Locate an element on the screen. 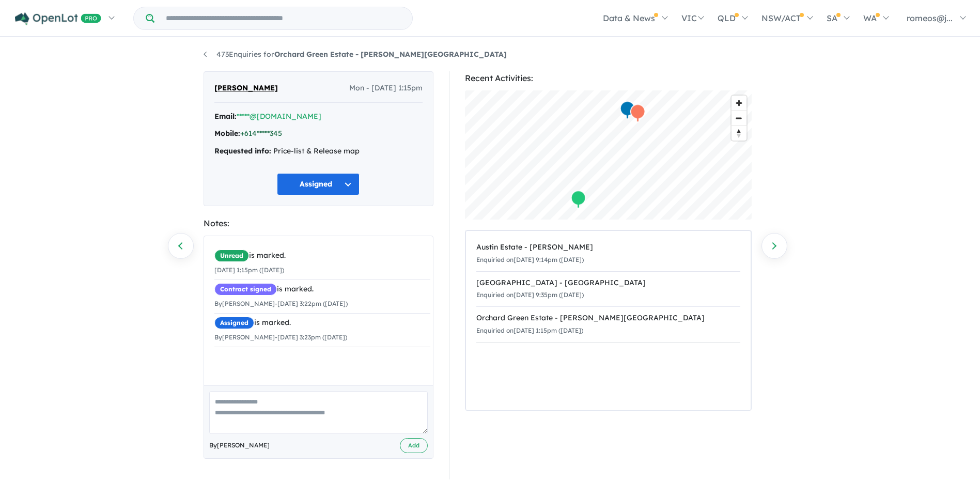 This screenshot has width=980, height=497. button: Reset bearing to north is located at coordinates (739, 133).